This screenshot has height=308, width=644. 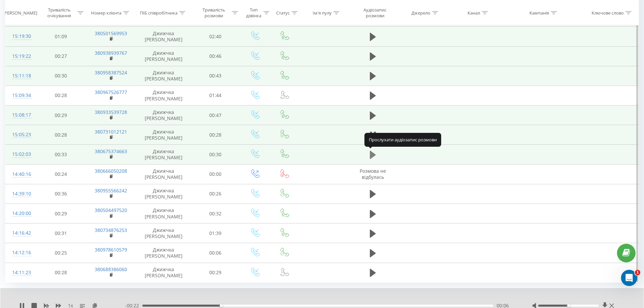 I want to click on td: 00:24, so click(x=61, y=174).